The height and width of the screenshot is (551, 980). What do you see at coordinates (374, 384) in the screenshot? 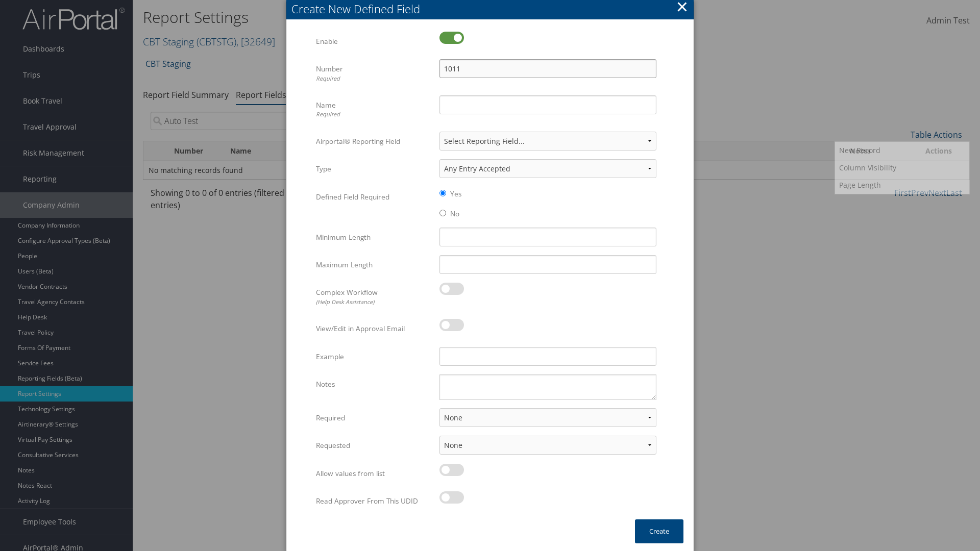
I see `label: Notes` at bounding box center [374, 384].